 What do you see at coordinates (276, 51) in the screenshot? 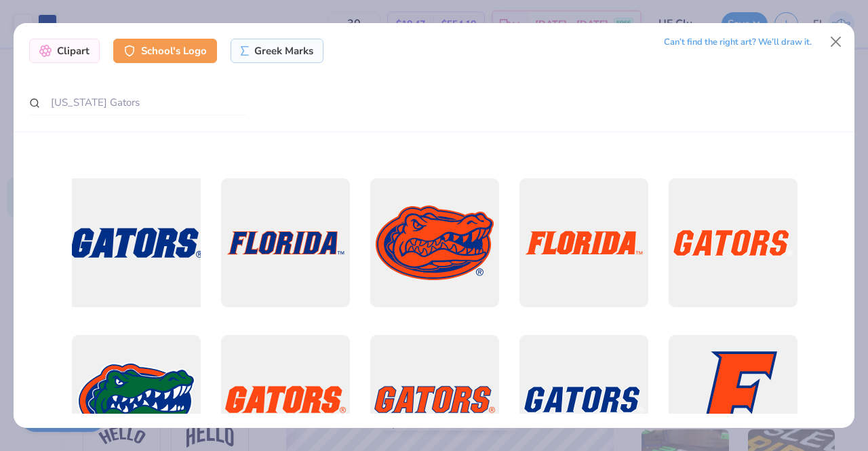
I see `div: Greek Marks` at bounding box center [276, 51].